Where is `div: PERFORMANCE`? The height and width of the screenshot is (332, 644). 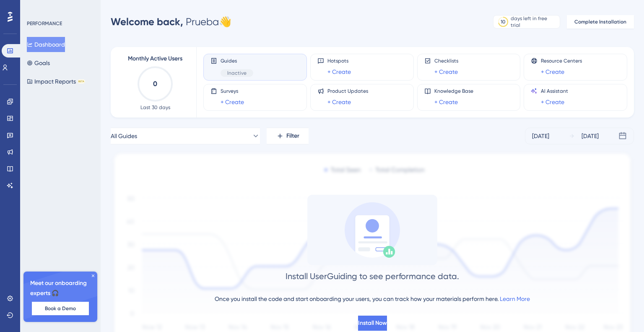 div: PERFORMANCE is located at coordinates (44, 24).